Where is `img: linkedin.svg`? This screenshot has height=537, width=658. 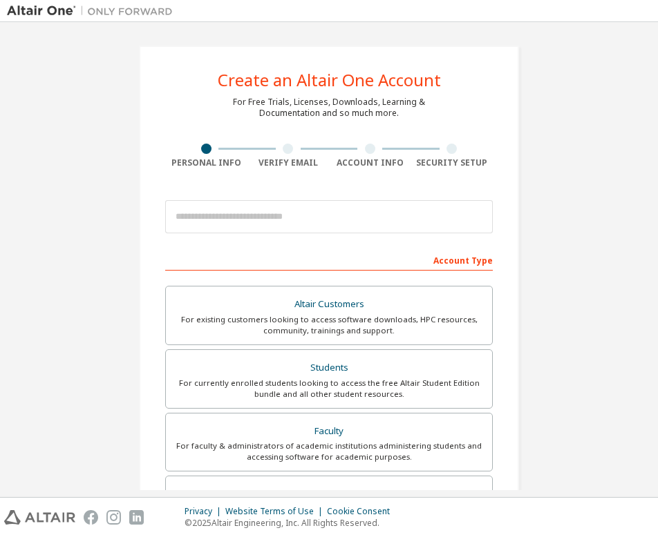
img: linkedin.svg is located at coordinates (136, 517).